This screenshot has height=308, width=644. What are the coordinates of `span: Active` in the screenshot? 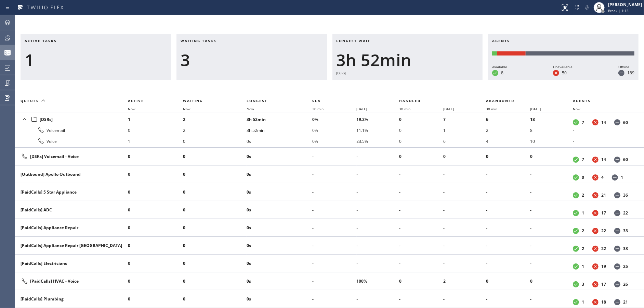 It's located at (136, 101).